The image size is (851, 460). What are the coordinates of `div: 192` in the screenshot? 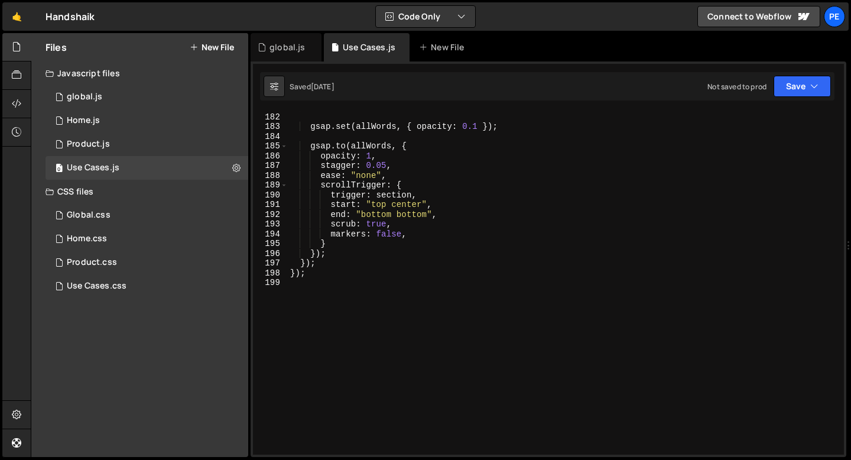 It's located at (270, 215).